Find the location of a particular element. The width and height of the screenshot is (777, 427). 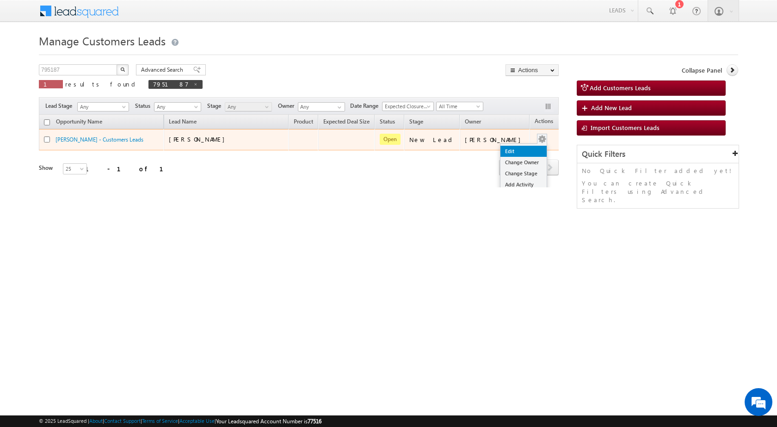

a: Change Stage is located at coordinates (524, 174).